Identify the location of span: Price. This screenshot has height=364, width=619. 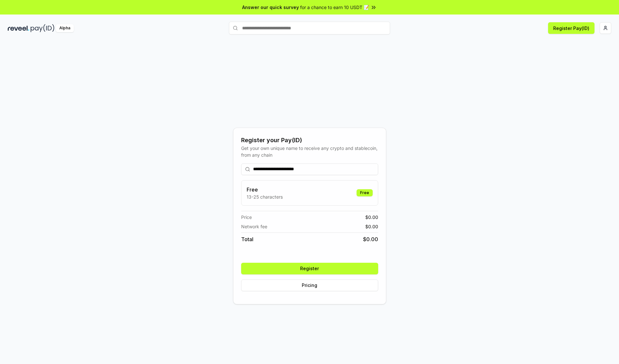
(246, 217).